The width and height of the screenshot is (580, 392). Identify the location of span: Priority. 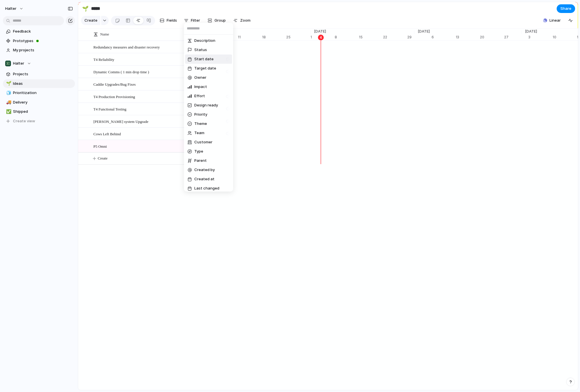
(201, 114).